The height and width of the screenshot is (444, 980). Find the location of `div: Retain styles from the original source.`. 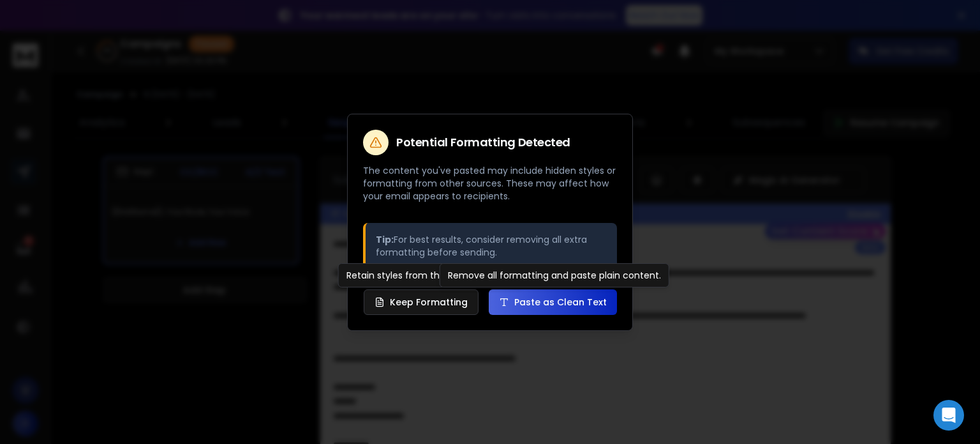

div: Retain styles from the original source. is located at coordinates (430, 275).